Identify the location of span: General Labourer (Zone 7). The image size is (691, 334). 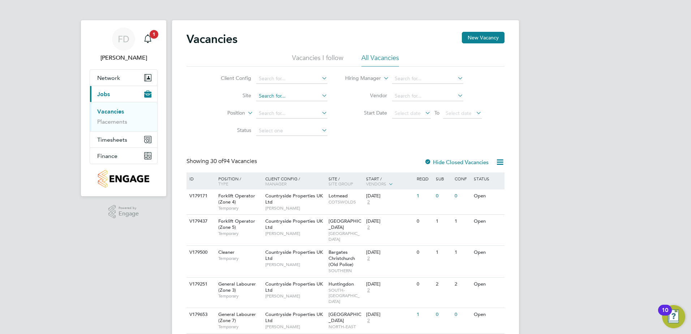
(237, 317).